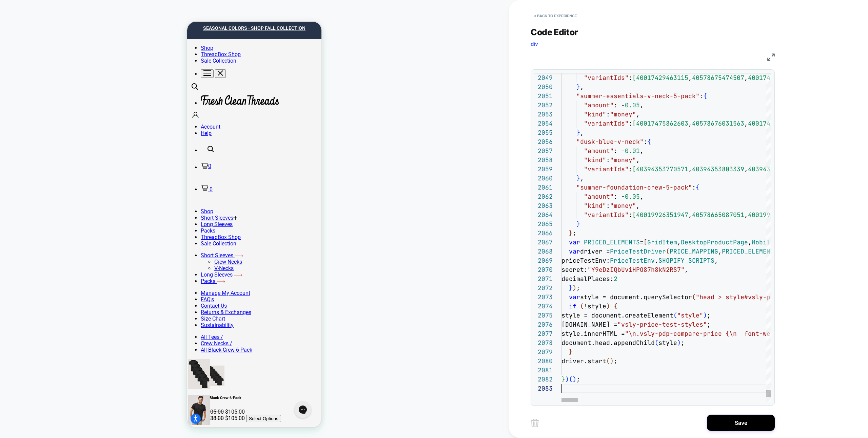 The image size is (868, 438). Describe the element at coordinates (606, 169) in the screenshot. I see `span: "variantIds"` at that location.